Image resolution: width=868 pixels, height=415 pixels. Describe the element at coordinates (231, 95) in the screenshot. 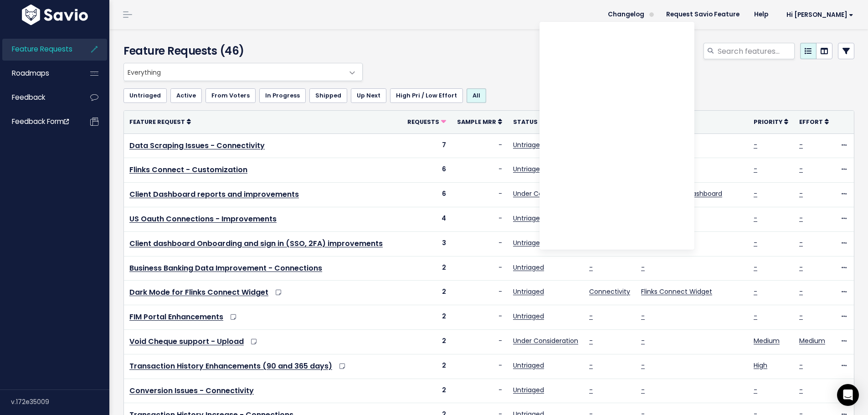

I see `a: From Voters` at that location.